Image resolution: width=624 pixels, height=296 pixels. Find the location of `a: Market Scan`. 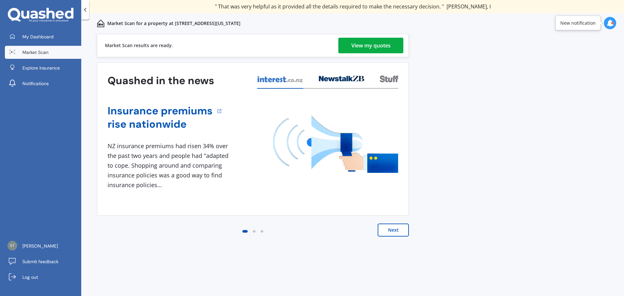

a: Market Scan is located at coordinates (43, 52).